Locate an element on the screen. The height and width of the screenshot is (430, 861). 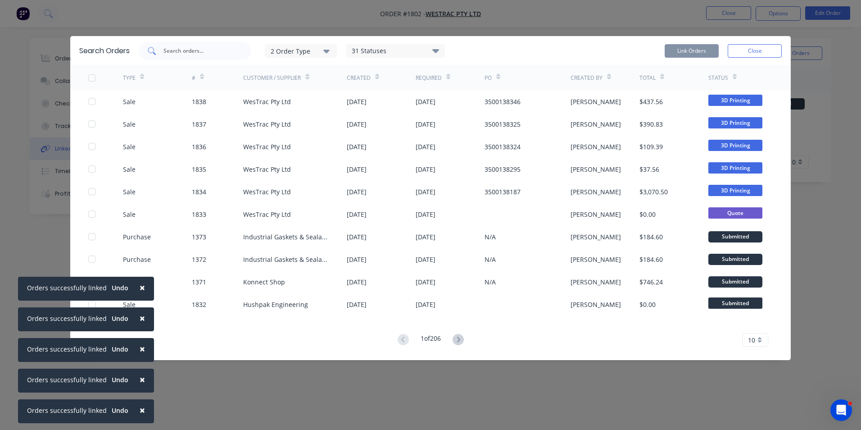
div: PO is located at coordinates (488, 78).